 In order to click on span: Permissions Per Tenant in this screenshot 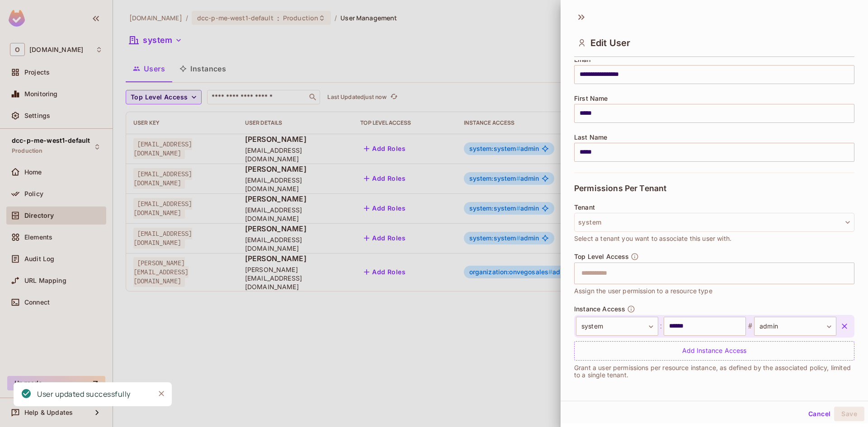, I will do `click(620, 189)`.